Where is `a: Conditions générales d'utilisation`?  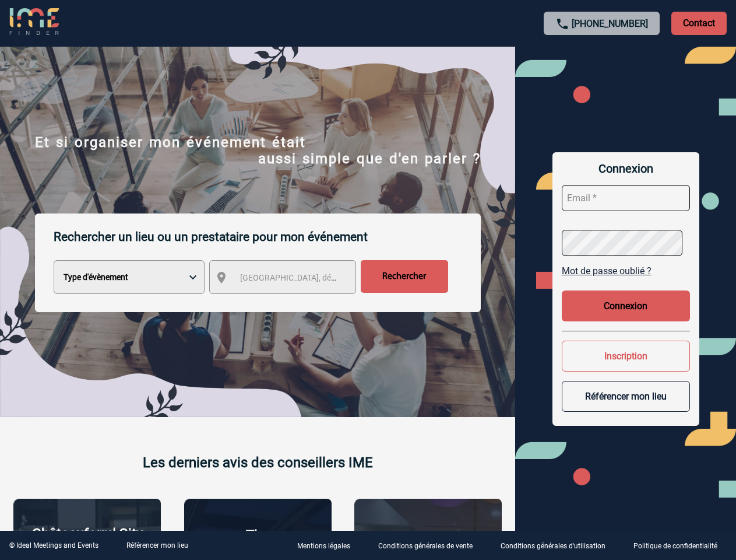 a: Conditions générales d'utilisation is located at coordinates (558, 545).